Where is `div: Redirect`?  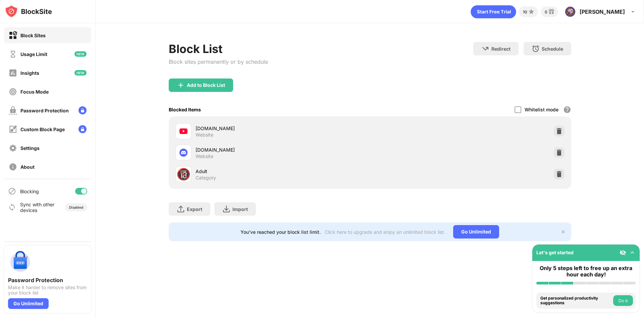
div: Redirect is located at coordinates (501, 49).